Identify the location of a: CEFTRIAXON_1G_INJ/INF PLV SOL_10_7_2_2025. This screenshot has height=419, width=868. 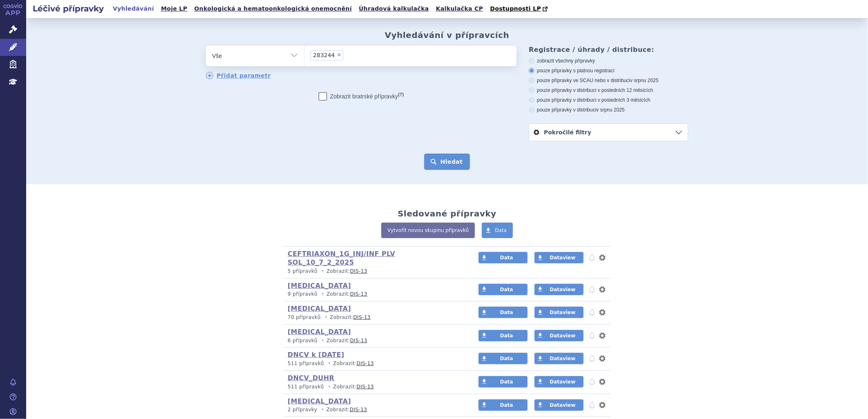
(342, 258).